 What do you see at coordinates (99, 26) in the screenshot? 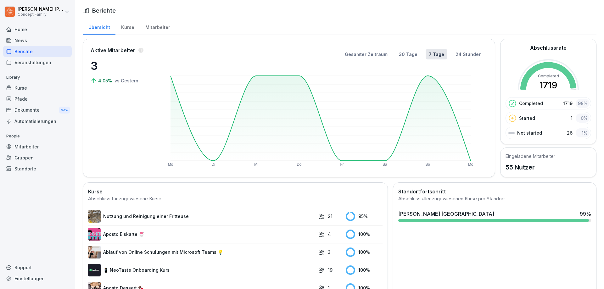
I see `a: Übersicht` at bounding box center [99, 26].